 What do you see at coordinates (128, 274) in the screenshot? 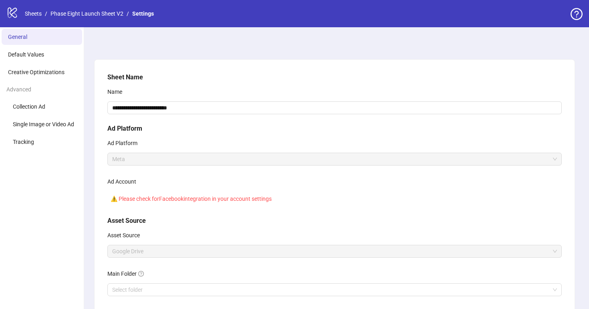
I see `label: Main Folder` at bounding box center [128, 274].